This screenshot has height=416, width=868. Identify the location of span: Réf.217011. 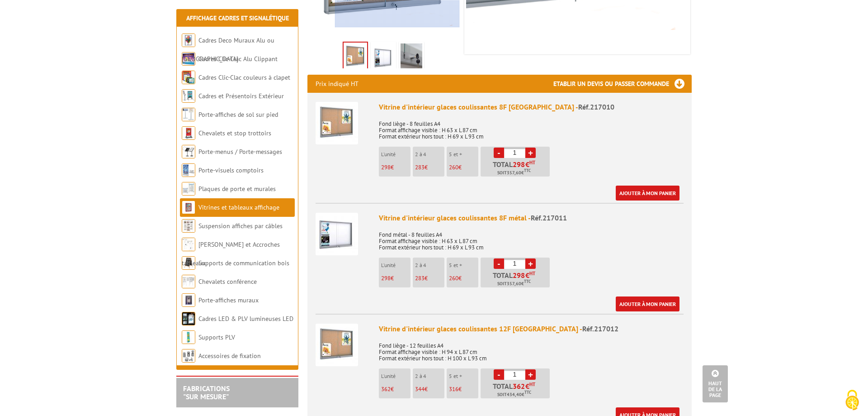
(549, 218).